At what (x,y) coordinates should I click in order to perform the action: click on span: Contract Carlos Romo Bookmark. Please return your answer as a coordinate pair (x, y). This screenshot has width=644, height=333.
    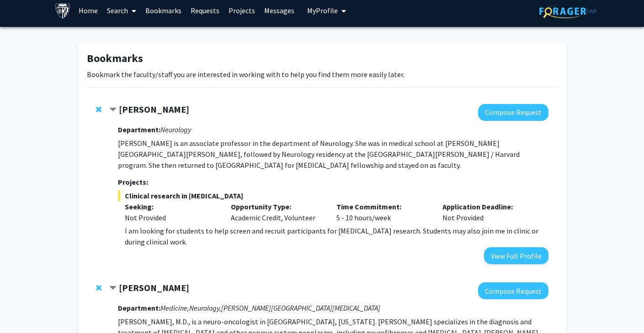
    Looking at the image, I should click on (113, 288).